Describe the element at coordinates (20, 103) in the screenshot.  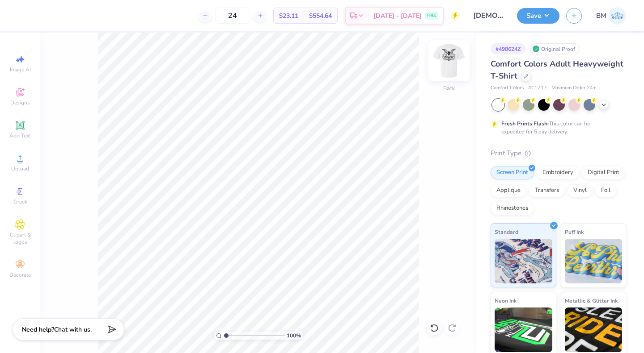
I see `span: Designs` at that location.